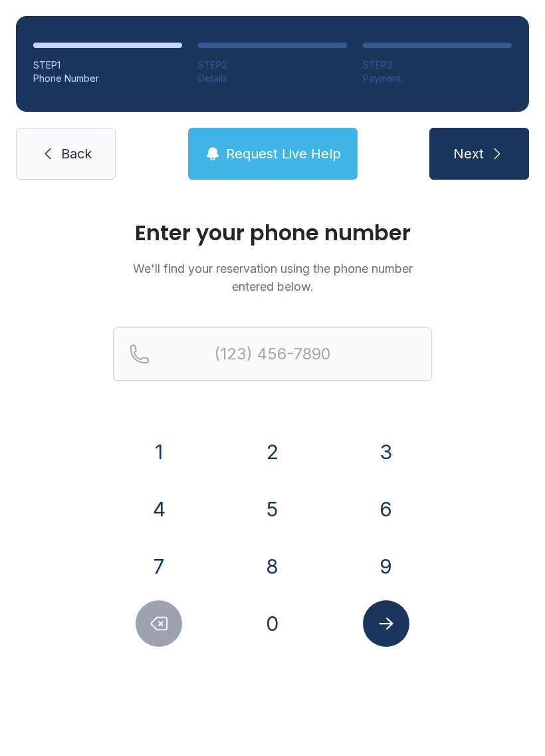 The height and width of the screenshot is (756, 545). Describe the element at coordinates (386, 509) in the screenshot. I see `button: 6` at that location.